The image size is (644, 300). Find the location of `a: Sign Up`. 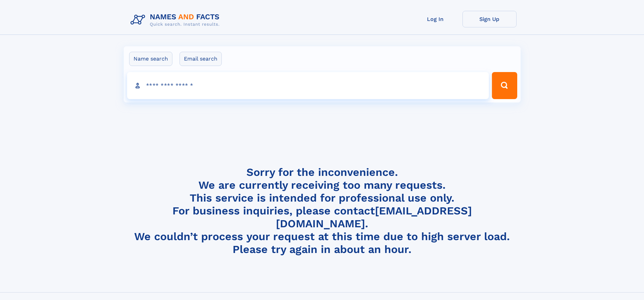

a: Sign Up is located at coordinates (489, 19).